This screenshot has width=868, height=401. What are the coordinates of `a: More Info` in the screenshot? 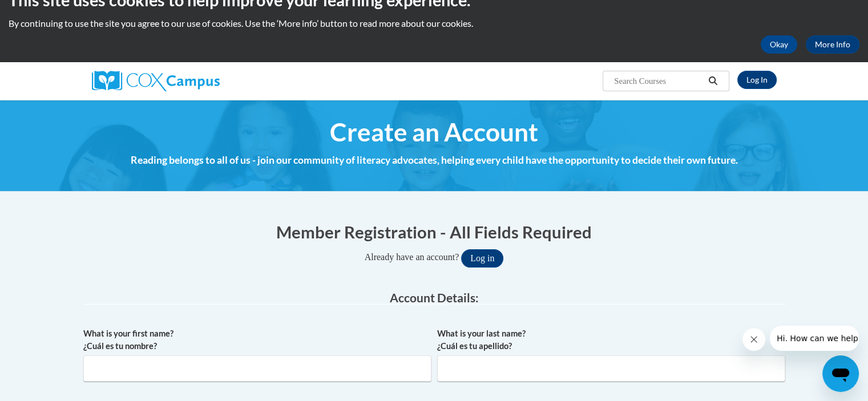 It's located at (833, 45).